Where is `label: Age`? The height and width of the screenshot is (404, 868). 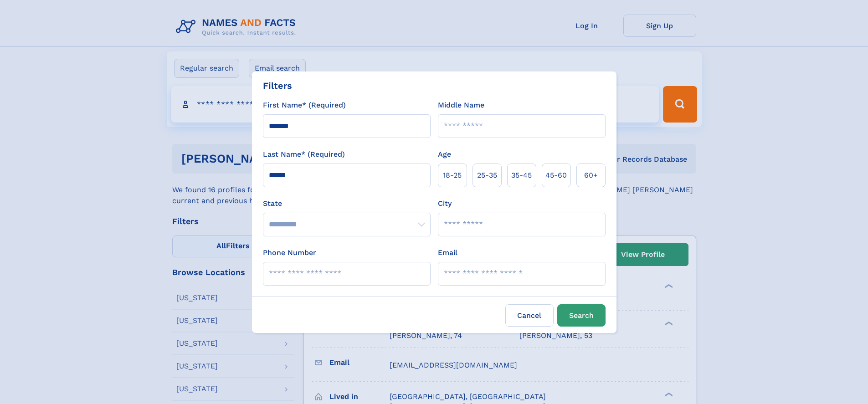
label: Age is located at coordinates (444, 155).